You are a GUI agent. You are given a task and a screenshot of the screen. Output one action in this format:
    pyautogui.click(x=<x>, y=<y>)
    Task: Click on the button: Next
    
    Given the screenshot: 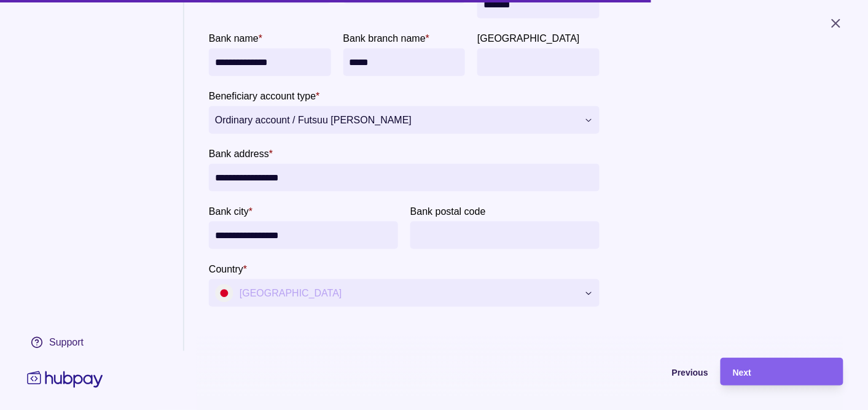 What is the action you would take?
    pyautogui.click(x=781, y=372)
    